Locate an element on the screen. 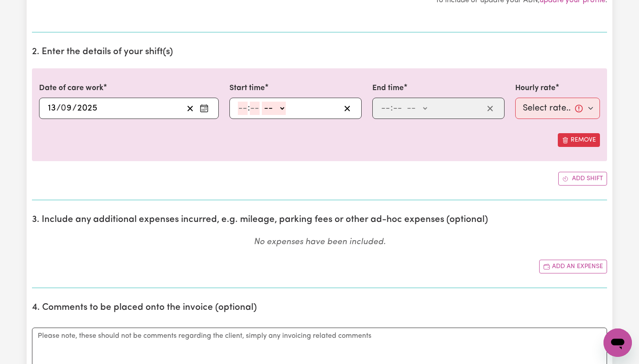 This screenshot has width=639, height=364. em: No expenses have been included. is located at coordinates (319, 242).